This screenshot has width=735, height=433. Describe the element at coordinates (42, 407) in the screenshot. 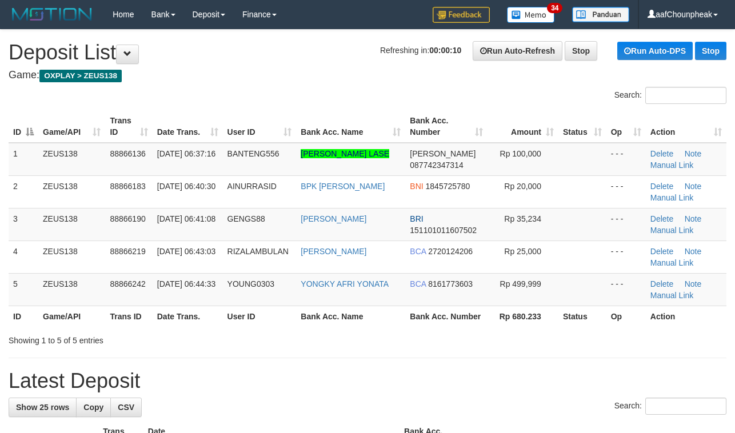

I see `a: Show 25 rows` at that location.